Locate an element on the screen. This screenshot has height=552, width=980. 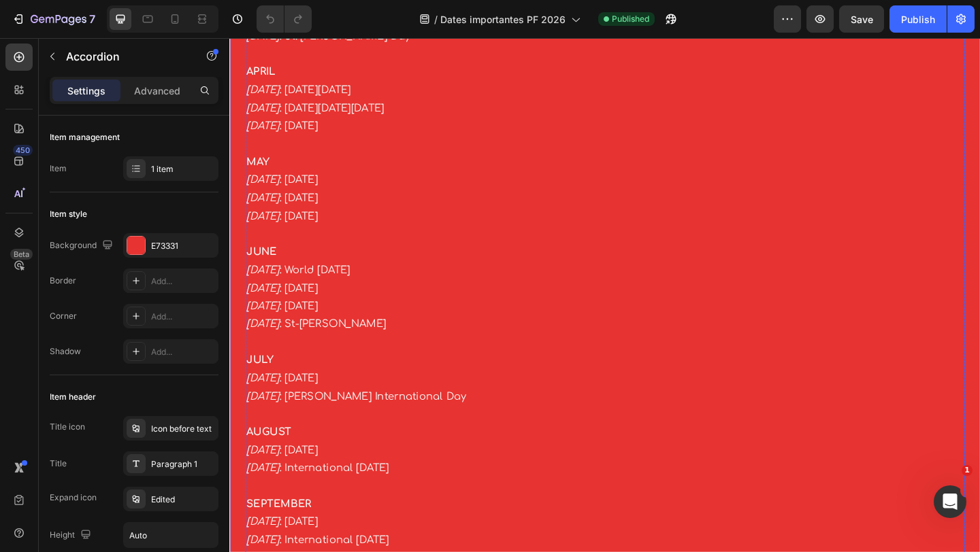
div: 1 item is located at coordinates (183, 169).